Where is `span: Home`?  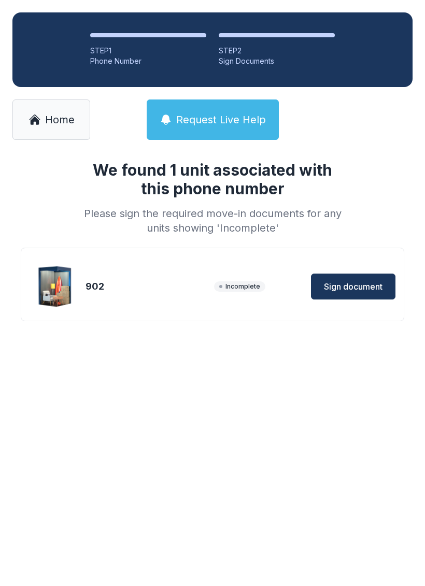 span: Home is located at coordinates (60, 120).